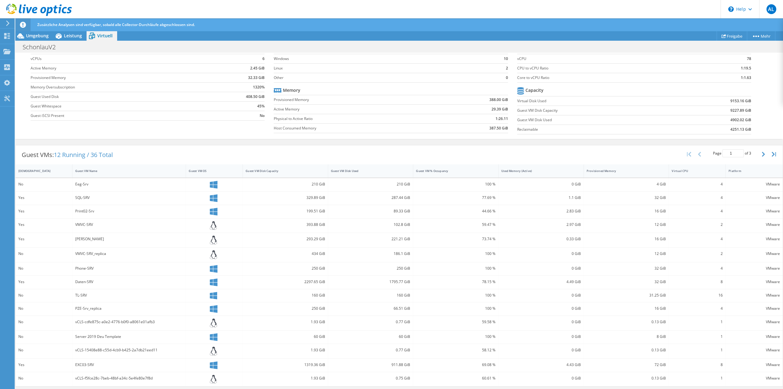  Describe the element at coordinates (627, 378) in the screenshot. I see `div: 0.13 GiB` at that location.